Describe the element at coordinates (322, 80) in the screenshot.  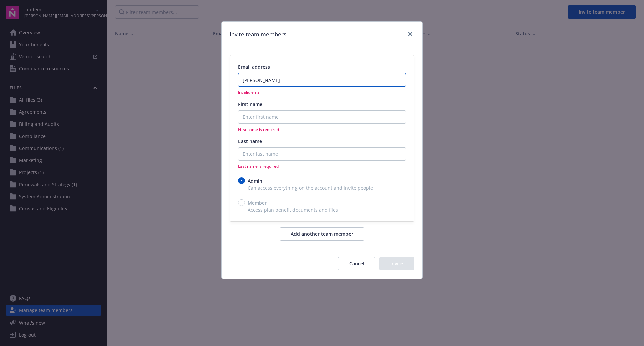
I see `input: Enter an email address` at that location.